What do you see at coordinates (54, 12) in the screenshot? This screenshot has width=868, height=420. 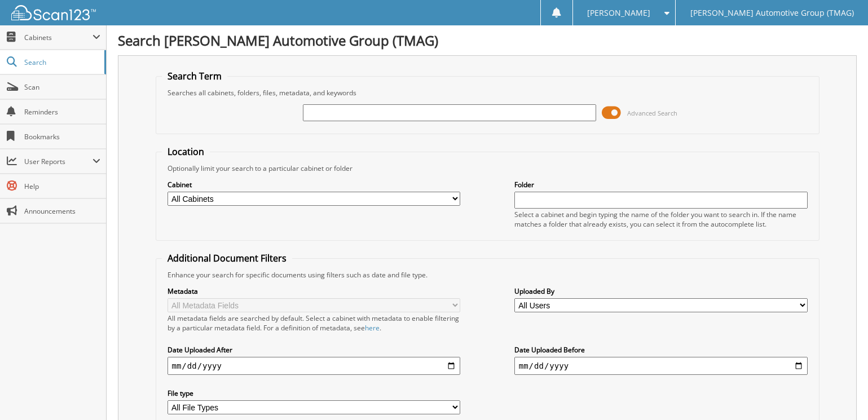 I see `img: scan123-logo-white.svg` at bounding box center [54, 12].